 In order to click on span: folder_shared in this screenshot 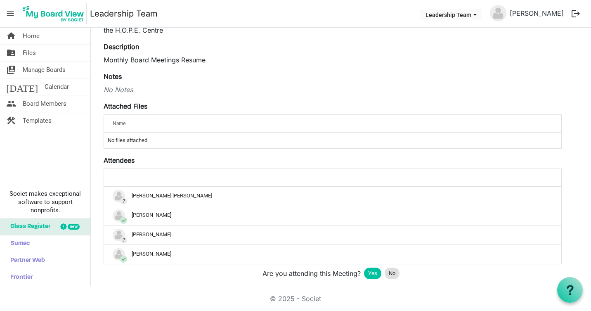, I will do `click(11, 53)`.